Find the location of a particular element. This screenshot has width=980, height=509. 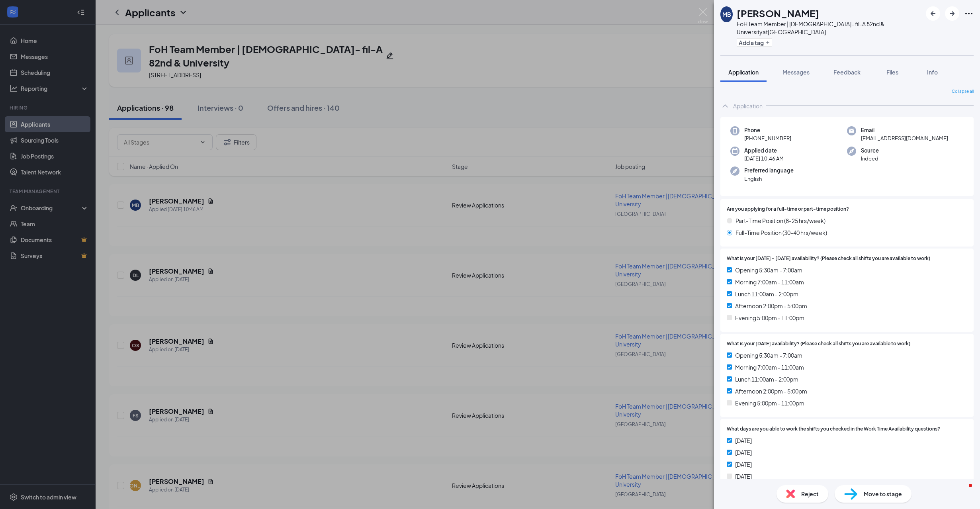

svg: ChevronUp is located at coordinates (725, 106).